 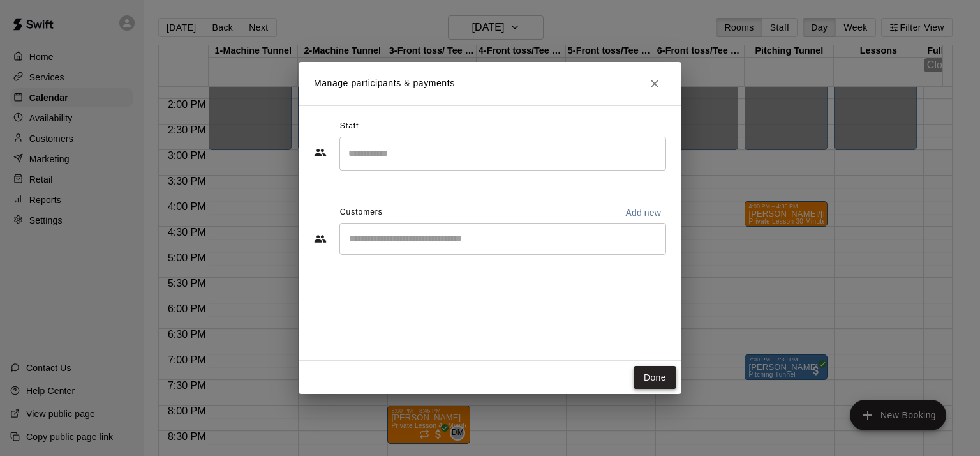 I want to click on button: Close, so click(x=655, y=84).